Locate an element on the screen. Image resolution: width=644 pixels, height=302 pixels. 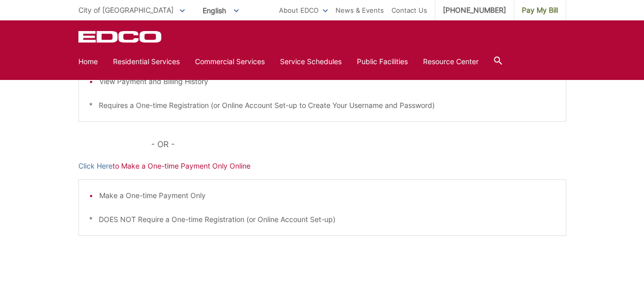
a: Residential Services is located at coordinates (146, 62).